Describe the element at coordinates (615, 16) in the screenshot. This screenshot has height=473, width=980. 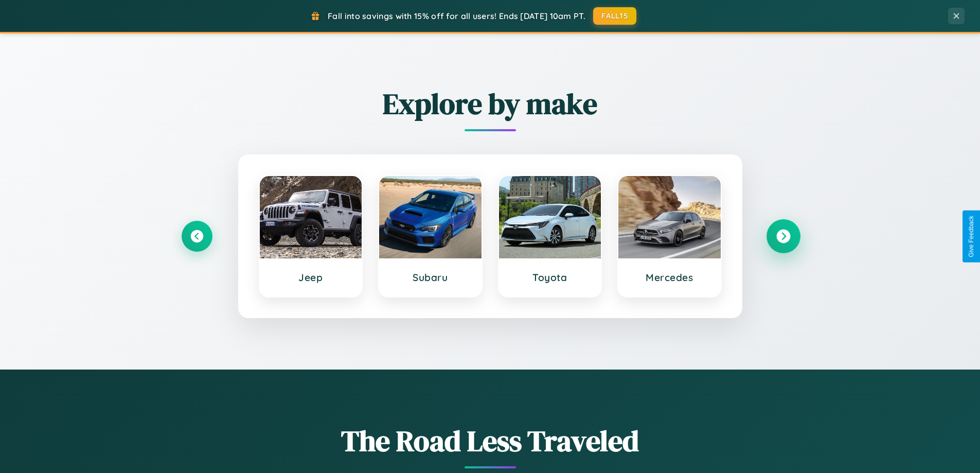
I see `button: FALL15` at that location.